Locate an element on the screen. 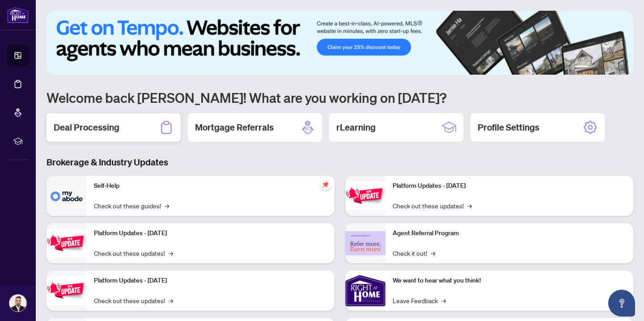  button: 2 is located at coordinates (594, 67).